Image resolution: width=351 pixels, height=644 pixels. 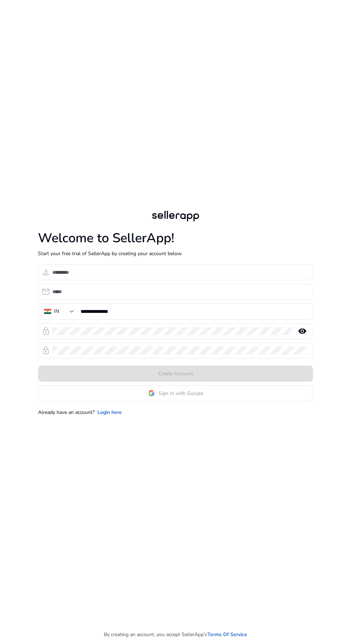 I want to click on span: email, so click(x=46, y=292).